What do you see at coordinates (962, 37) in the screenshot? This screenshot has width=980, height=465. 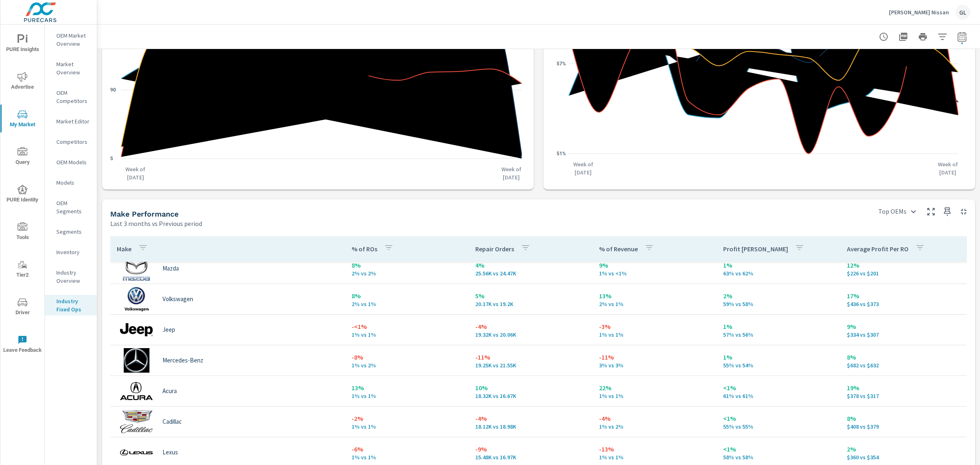 I see `button: Select Date Range` at bounding box center [962, 37].